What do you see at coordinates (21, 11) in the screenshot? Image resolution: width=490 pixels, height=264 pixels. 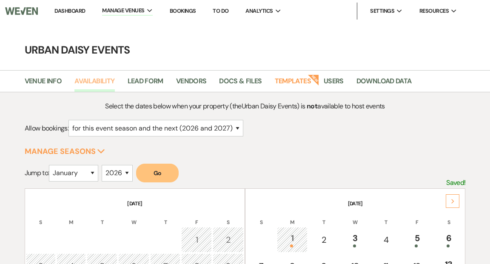 I see `img: Weven Logo` at bounding box center [21, 11].